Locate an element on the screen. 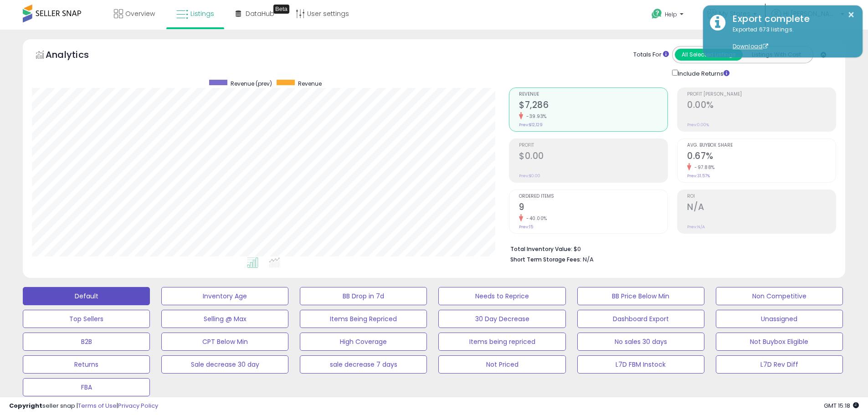 Image resolution: width=868 pixels, height=415 pixels. div: Tooltip anchor is located at coordinates (281, 9).